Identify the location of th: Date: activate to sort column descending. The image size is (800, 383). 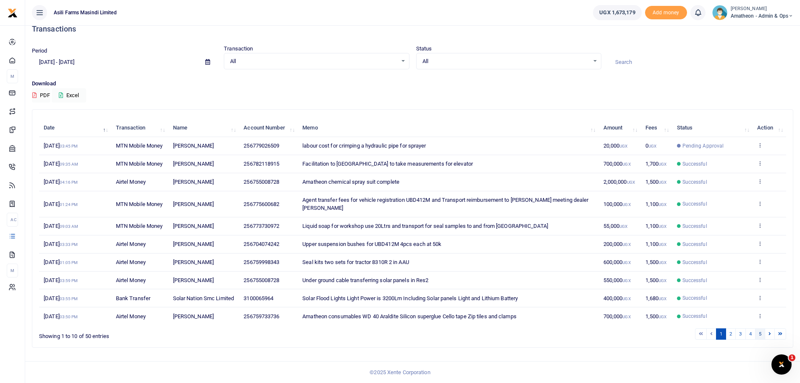
(75, 128).